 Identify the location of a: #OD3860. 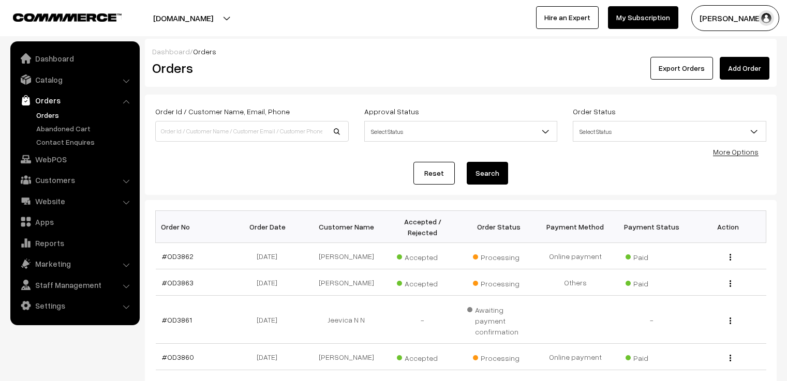
(178, 357).